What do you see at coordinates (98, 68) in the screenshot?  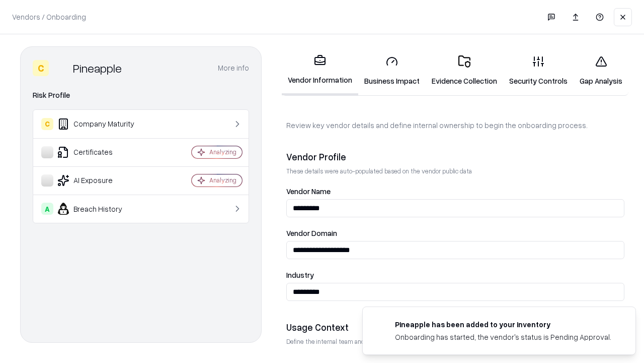 I see `div: Pineapple` at bounding box center [98, 68].